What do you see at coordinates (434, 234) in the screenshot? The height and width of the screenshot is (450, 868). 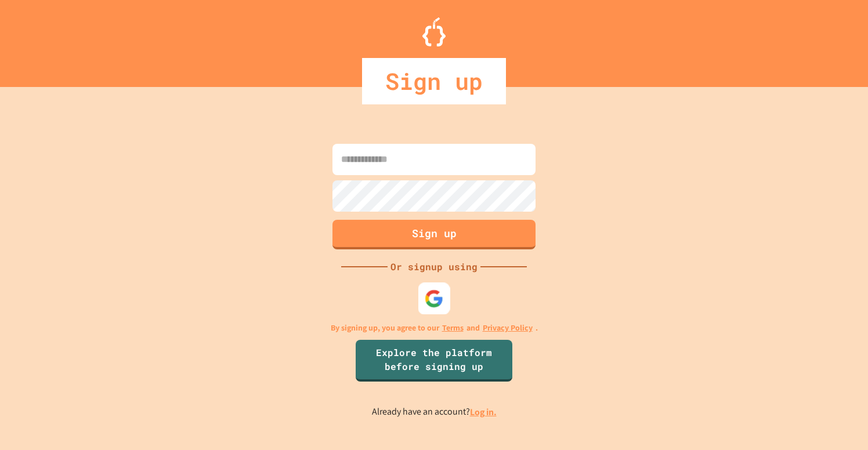 I see `button: Sign up` at bounding box center [434, 234].